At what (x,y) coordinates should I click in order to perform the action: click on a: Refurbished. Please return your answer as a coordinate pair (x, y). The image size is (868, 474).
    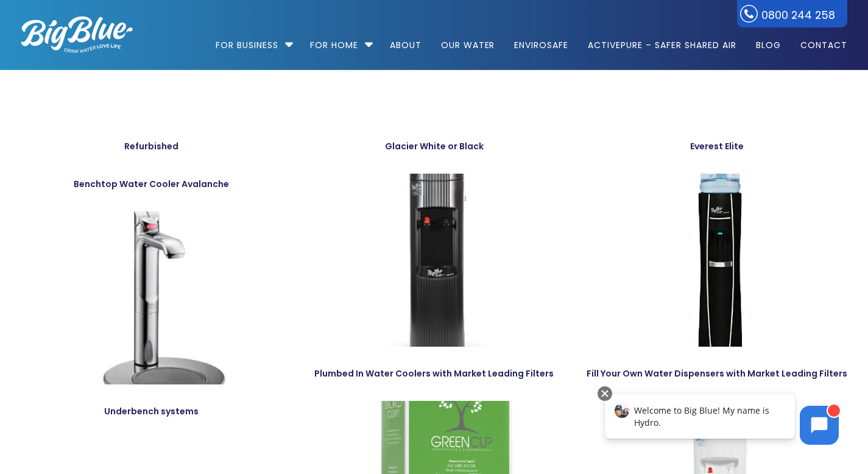
    Looking at the image, I should click on (151, 146).